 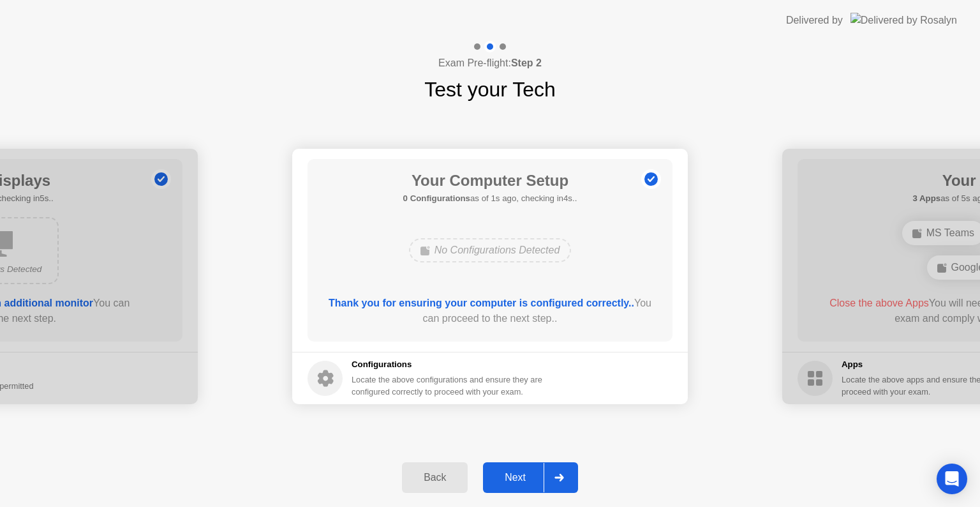 I want to click on button: Back, so click(x=434, y=477).